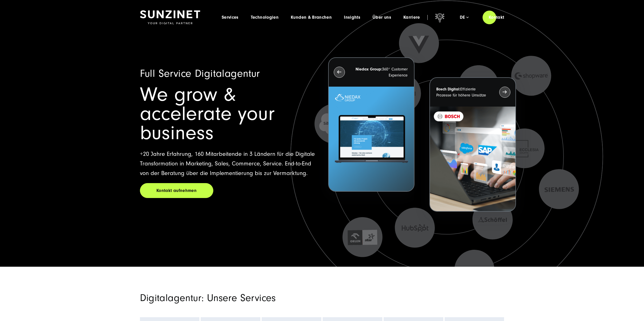 The height and width of the screenshot is (321, 644). What do you see at coordinates (411, 18) in the screenshot?
I see `span: Karriere` at bounding box center [411, 18].